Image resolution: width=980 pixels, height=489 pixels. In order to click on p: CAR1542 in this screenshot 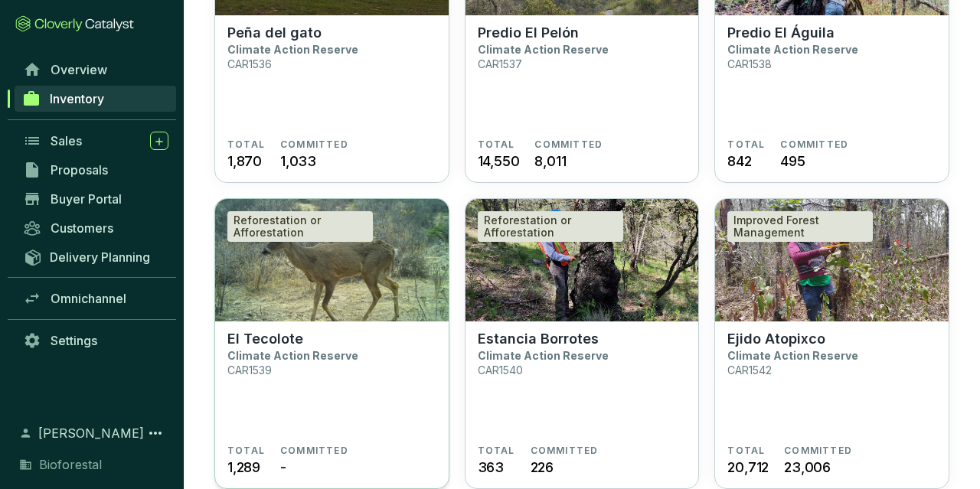, I will do `click(749, 370)`.